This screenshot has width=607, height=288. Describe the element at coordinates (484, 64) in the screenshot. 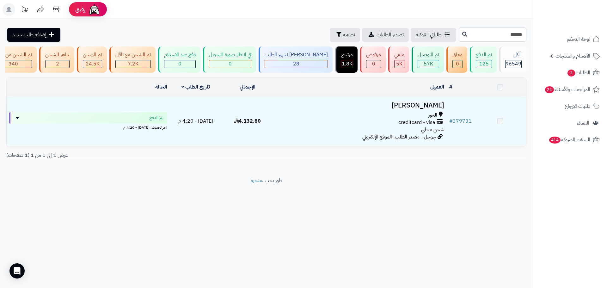

I see `div: 125` at that location.